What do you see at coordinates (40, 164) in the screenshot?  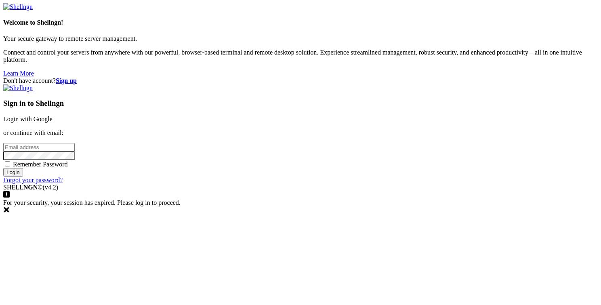 I see `span: Remember Password` at bounding box center [40, 164].